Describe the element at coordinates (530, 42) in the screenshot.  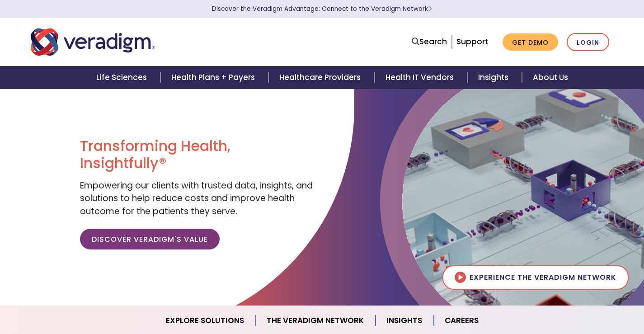
I see `a: Get Demo` at that location.